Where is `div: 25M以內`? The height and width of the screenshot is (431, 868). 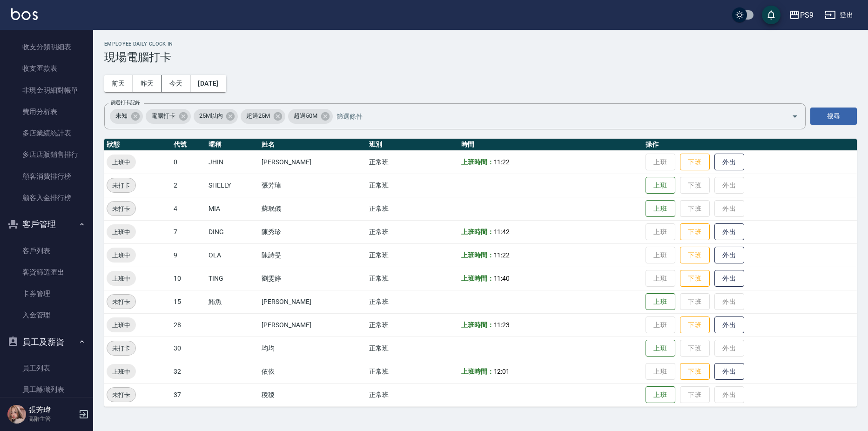 div: 25M以內 is located at coordinates (216, 117).